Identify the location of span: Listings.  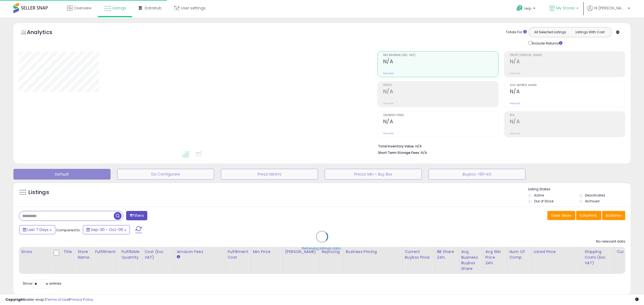
(119, 8).